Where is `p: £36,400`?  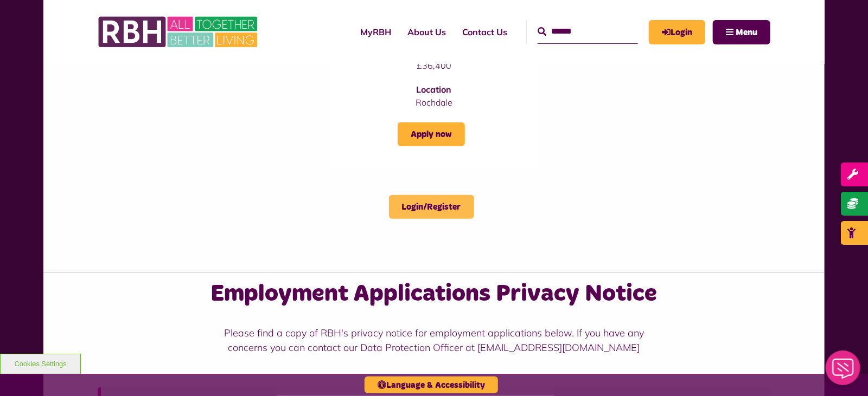
p: £36,400 is located at coordinates (434, 65).